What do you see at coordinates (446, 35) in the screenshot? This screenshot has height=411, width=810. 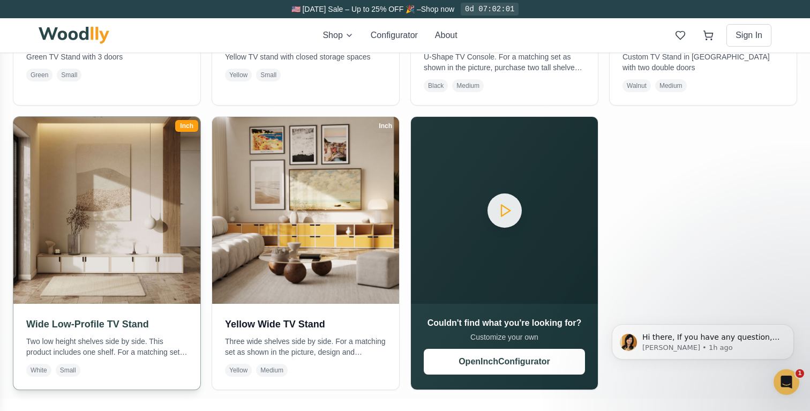 I see `button: About` at bounding box center [446, 35].